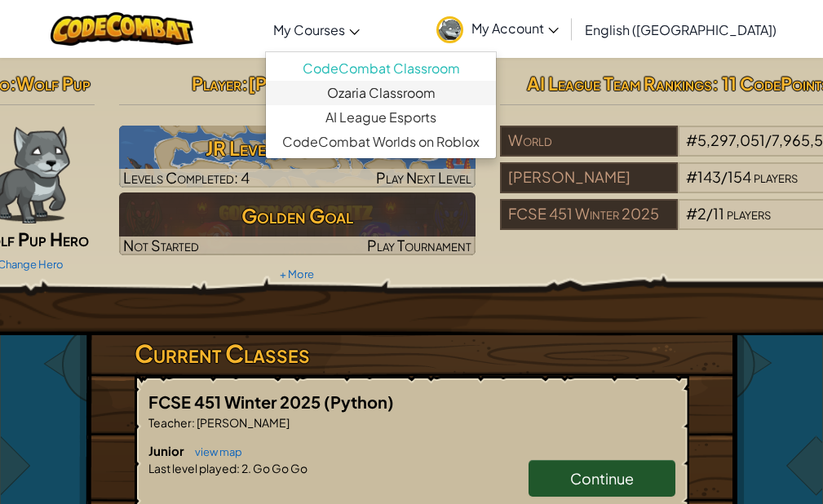  What do you see at coordinates (381, 118) in the screenshot?
I see `a: AI League Esports` at bounding box center [381, 118].